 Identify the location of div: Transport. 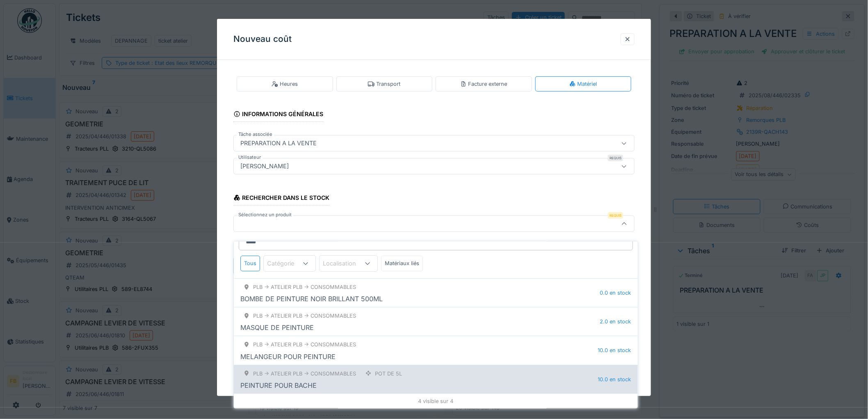
(384, 84).